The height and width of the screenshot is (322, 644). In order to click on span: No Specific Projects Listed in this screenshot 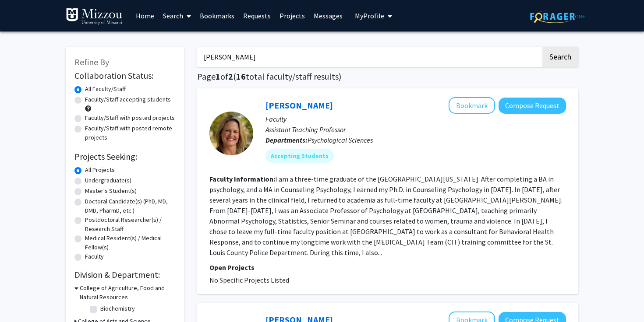, I will do `click(249, 280)`.